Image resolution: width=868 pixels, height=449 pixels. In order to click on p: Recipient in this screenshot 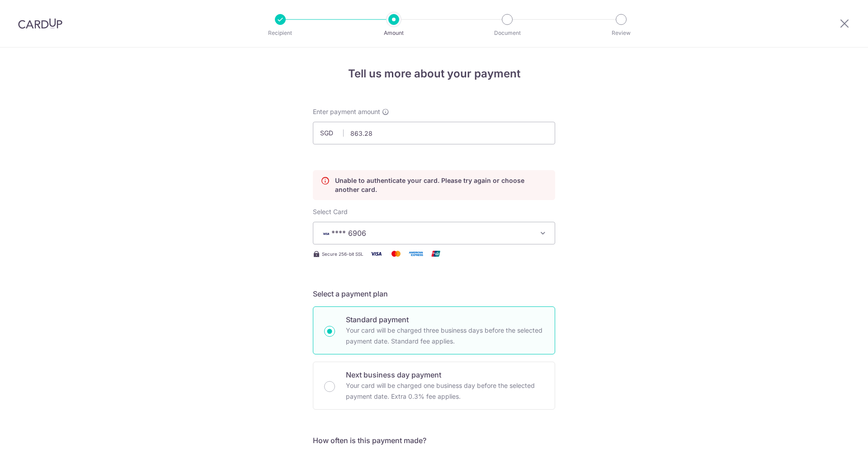, I will do `click(280, 33)`.